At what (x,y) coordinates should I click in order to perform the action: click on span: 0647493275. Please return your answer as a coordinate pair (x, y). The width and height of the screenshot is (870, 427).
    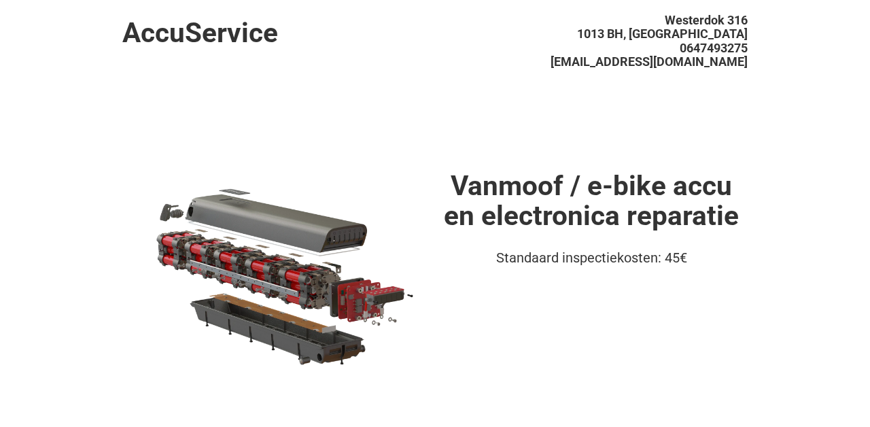
    Looking at the image, I should click on (714, 48).